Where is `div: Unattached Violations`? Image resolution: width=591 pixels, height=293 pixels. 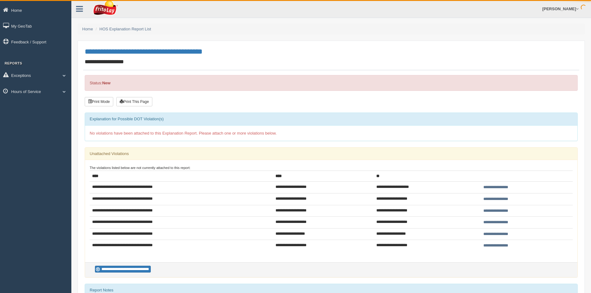 div: Unattached Violations is located at coordinates (331, 154).